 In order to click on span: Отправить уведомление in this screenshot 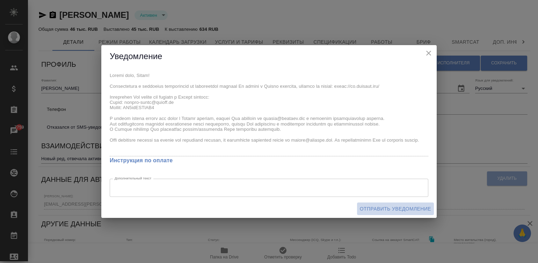, I will do `click(396, 209)`.